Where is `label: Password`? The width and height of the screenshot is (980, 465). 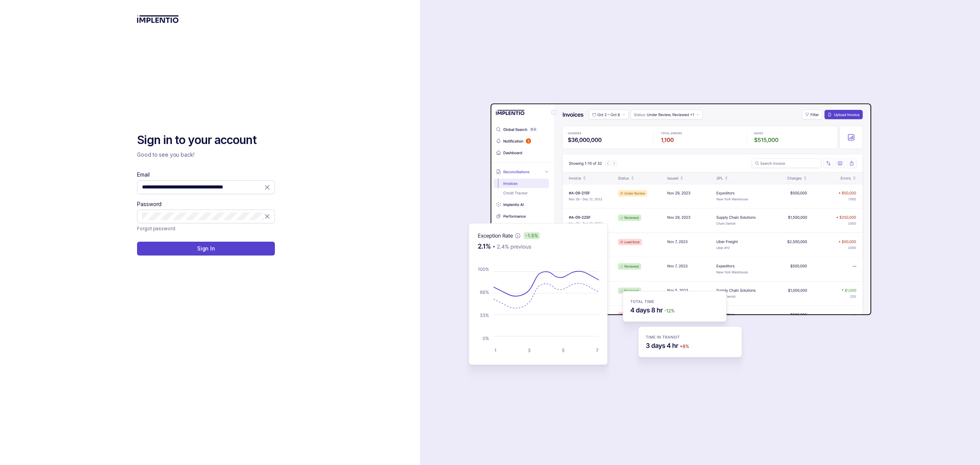 label: Password is located at coordinates (149, 204).